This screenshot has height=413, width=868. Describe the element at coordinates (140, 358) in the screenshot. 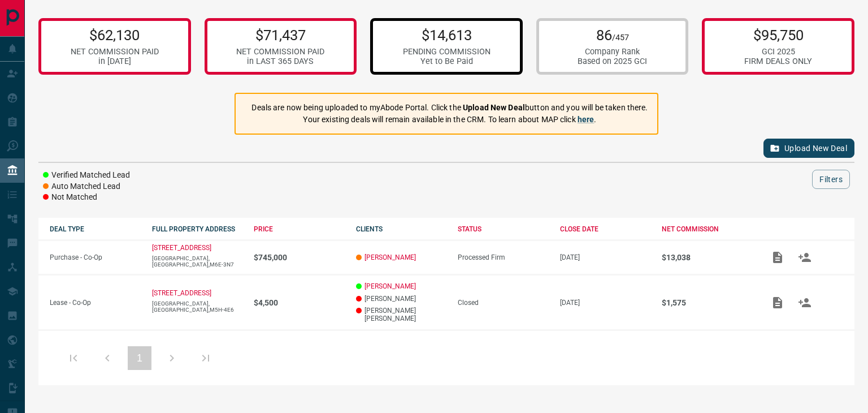

I see `button: 1` at that location.